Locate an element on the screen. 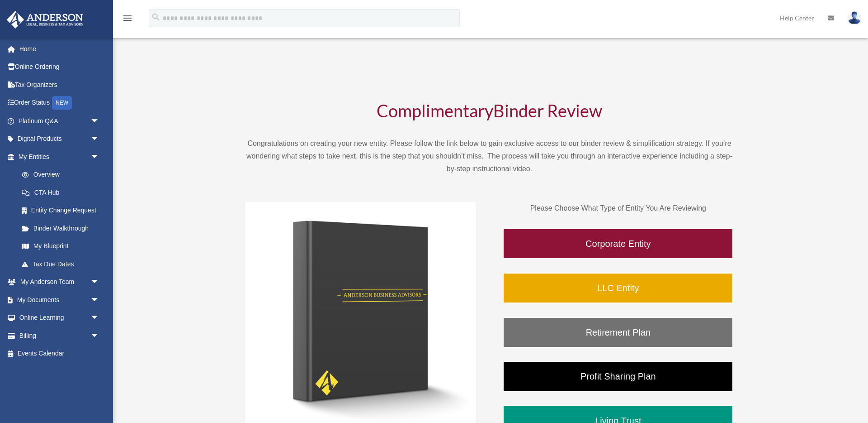 The height and width of the screenshot is (423, 868). a: Billingarrow_drop_down is located at coordinates (60, 336).